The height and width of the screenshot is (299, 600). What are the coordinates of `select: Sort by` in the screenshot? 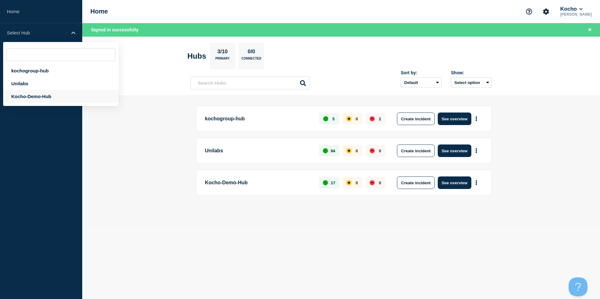 It's located at (421, 83).